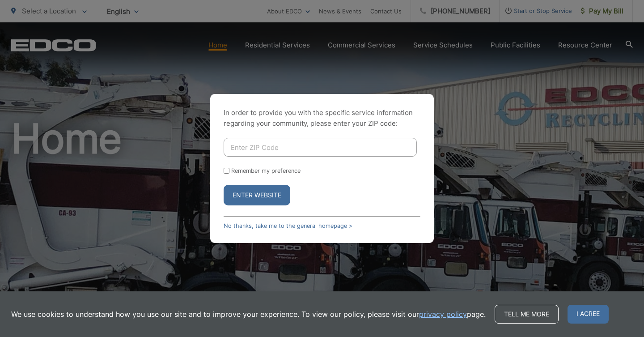  Describe the element at coordinates (248, 314) in the screenshot. I see `p: We use cookies to understand how you use our site and to improve your experience. To view our pol...` at that location.